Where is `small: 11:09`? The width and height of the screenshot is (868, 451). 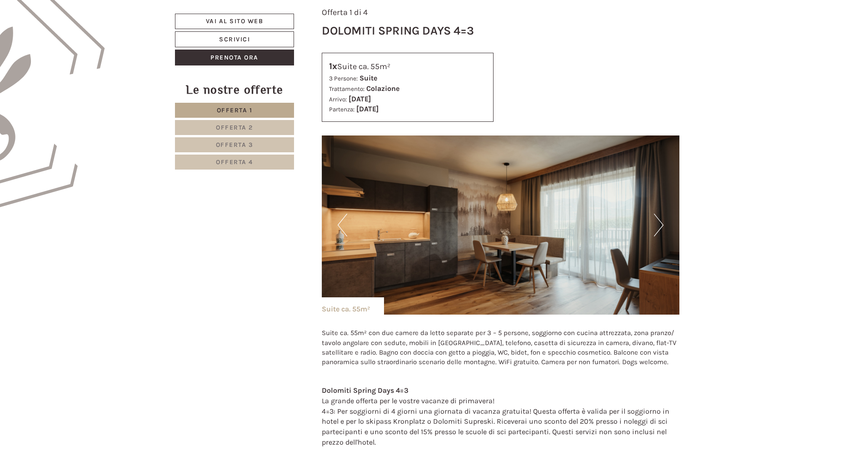 small: 11:09 is located at coordinates (78, 47).